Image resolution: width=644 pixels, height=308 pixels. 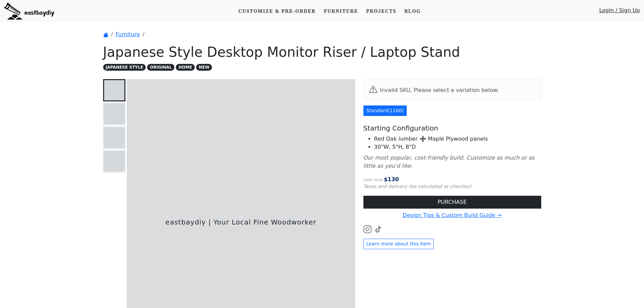 What do you see at coordinates (385, 111) in the screenshot?
I see `a: Standard(1160)` at bounding box center [385, 111].